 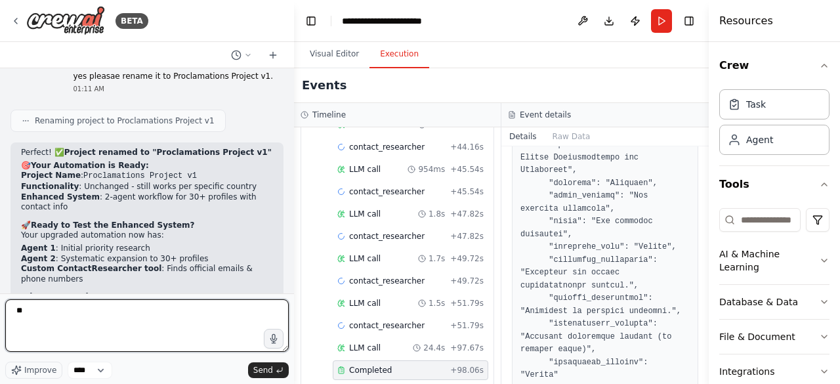 What do you see at coordinates (147, 202) in the screenshot?
I see `li: : 2-agent workflow for 30+ profiles with contact info` at bounding box center [147, 202].